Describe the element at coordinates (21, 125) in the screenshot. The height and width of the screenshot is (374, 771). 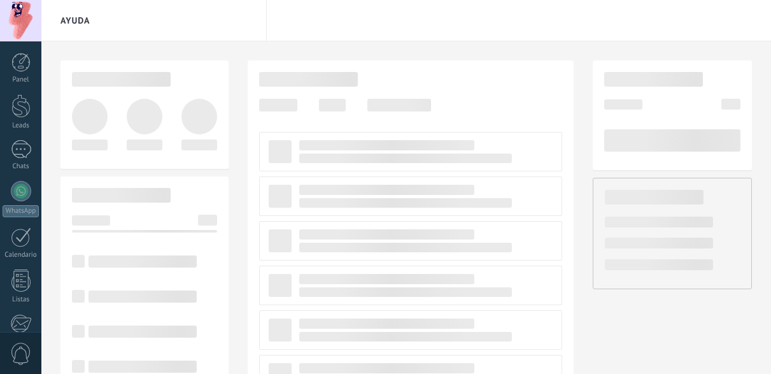
I see `div: Leads` at that location.